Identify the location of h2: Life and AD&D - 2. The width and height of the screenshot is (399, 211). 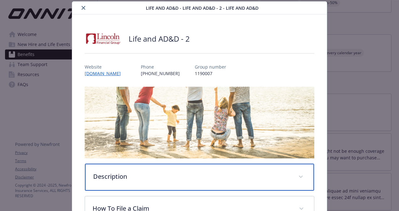
(159, 39).